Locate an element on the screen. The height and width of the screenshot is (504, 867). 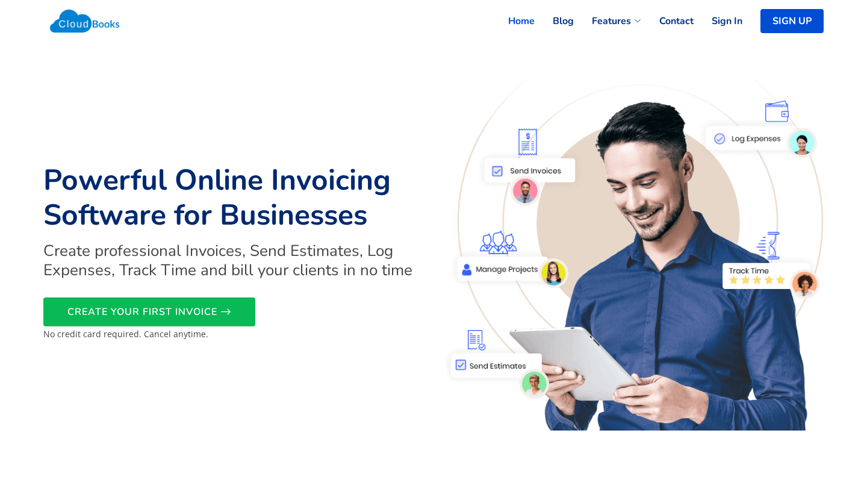
img: Cloudbooks Logo is located at coordinates (84, 21).